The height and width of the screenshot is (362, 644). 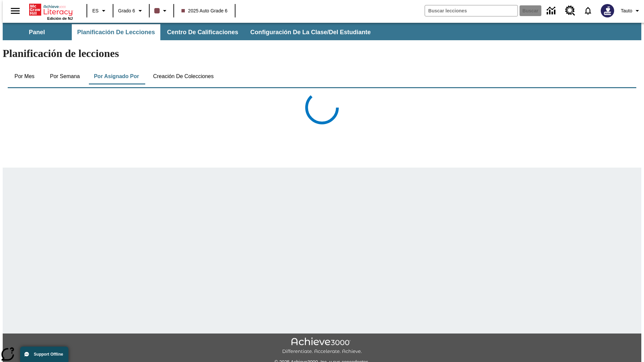 What do you see at coordinates (126, 11) in the screenshot?
I see `span: Grado 6` at bounding box center [126, 11].